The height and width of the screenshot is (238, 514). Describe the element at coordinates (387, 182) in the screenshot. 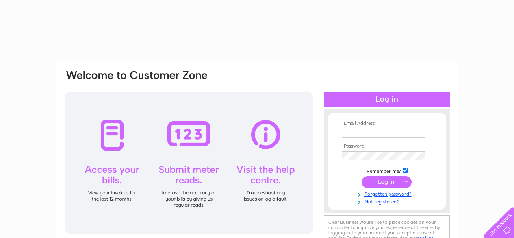

I see `input: Submit` at that location.